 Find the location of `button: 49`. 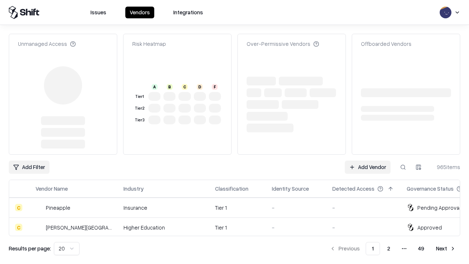

button: 49 is located at coordinates (421, 248).